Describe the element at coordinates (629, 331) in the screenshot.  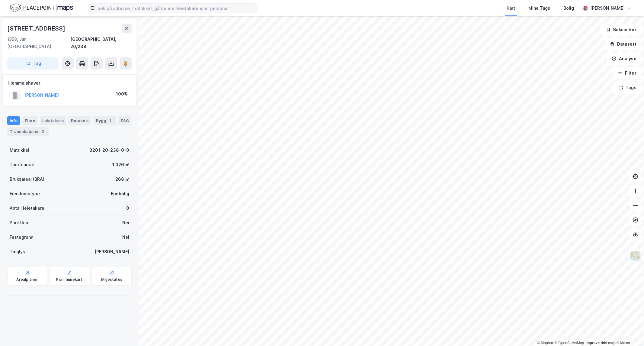
I see `div: Kontrollprogram for chat` at that location.